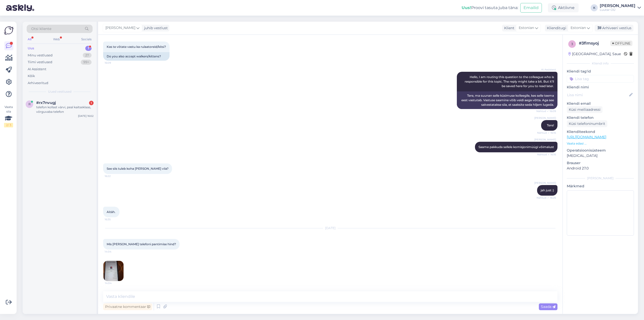 This screenshot has height=320, width=644. What do you see at coordinates (600, 168) in the screenshot?
I see `p: Android 27.0` at bounding box center [600, 168].